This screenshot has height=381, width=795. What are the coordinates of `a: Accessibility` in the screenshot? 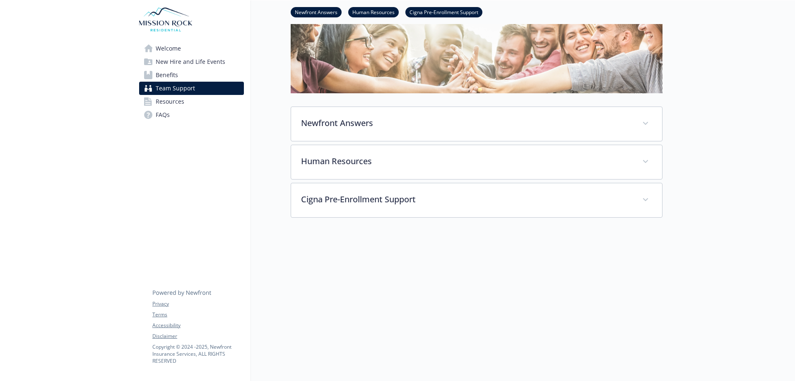 It's located at (198, 325).